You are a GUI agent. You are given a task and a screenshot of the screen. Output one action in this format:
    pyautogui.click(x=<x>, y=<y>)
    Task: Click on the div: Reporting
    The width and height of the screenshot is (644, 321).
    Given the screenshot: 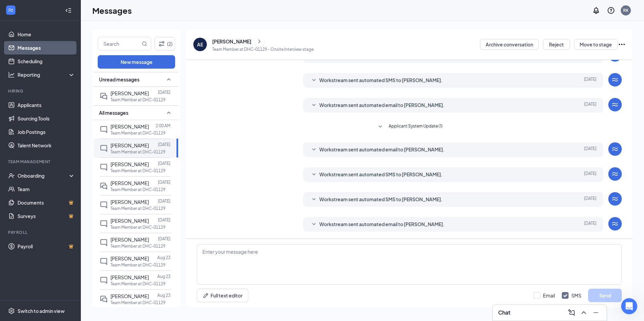 What is the action you would take?
    pyautogui.click(x=47, y=75)
    